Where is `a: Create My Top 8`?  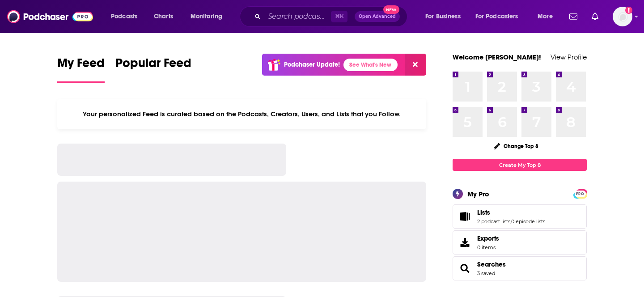
a: Create My Top 8 is located at coordinates (520, 165).